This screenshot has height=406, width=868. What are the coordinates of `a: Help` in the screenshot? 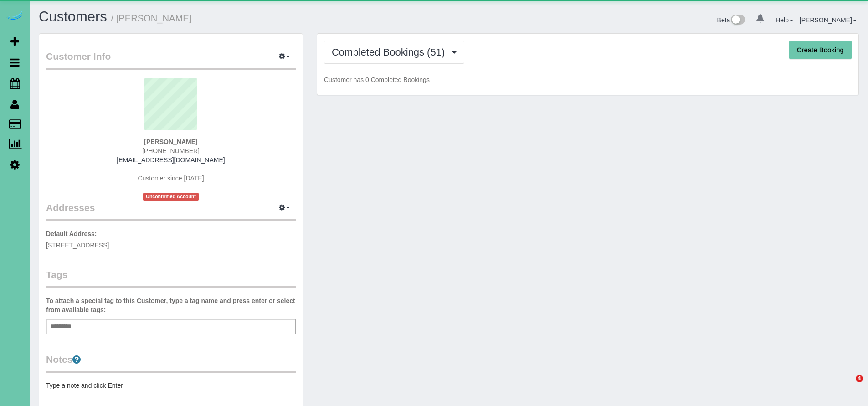 It's located at (784, 20).